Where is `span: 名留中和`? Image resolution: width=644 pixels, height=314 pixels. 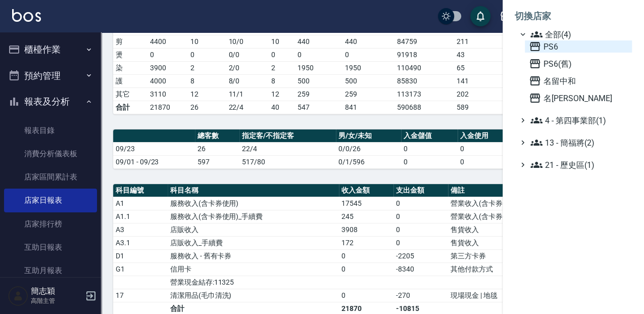 span: 名留中和 is located at coordinates (579, 81).